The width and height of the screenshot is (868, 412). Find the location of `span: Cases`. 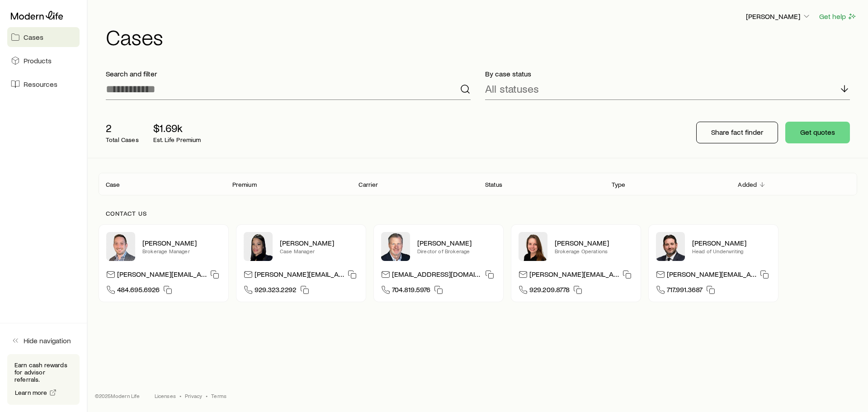

span: Cases is located at coordinates (33, 37).